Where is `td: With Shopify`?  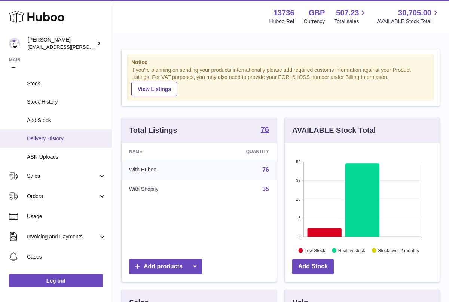 td: With Shopify is located at coordinates (163, 190).